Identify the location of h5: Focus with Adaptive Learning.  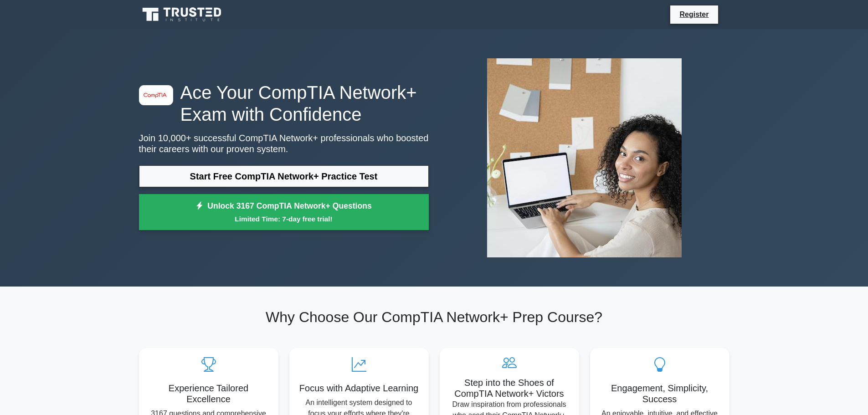
(359, 389).